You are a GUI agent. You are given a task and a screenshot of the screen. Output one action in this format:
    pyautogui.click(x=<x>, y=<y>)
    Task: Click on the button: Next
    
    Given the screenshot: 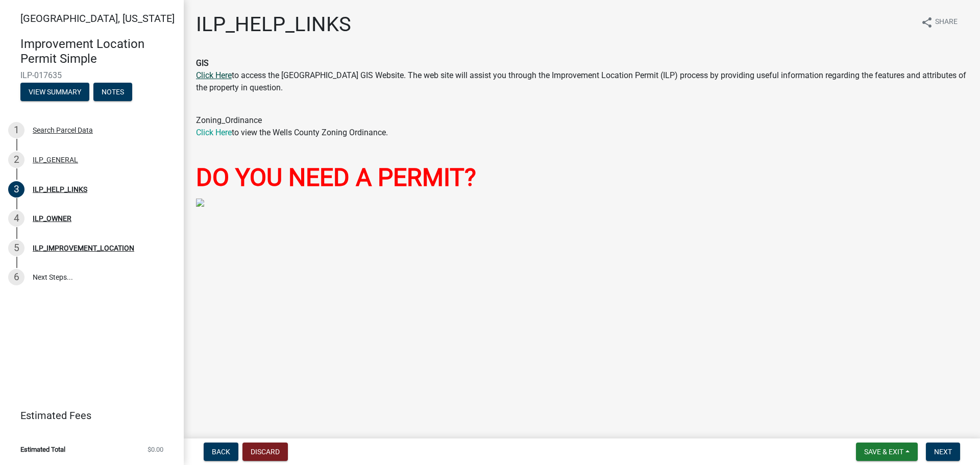 What is the action you would take?
    pyautogui.click(x=943, y=452)
    